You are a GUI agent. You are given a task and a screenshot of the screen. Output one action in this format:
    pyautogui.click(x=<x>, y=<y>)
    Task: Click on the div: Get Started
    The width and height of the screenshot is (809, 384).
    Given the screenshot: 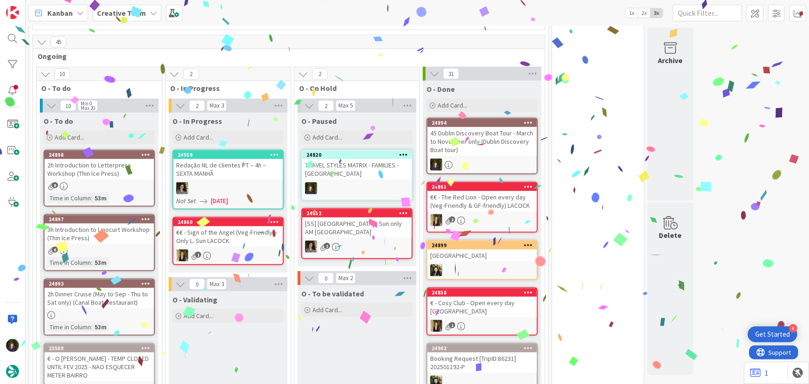 What is the action you would take?
    pyautogui.click(x=772, y=334)
    